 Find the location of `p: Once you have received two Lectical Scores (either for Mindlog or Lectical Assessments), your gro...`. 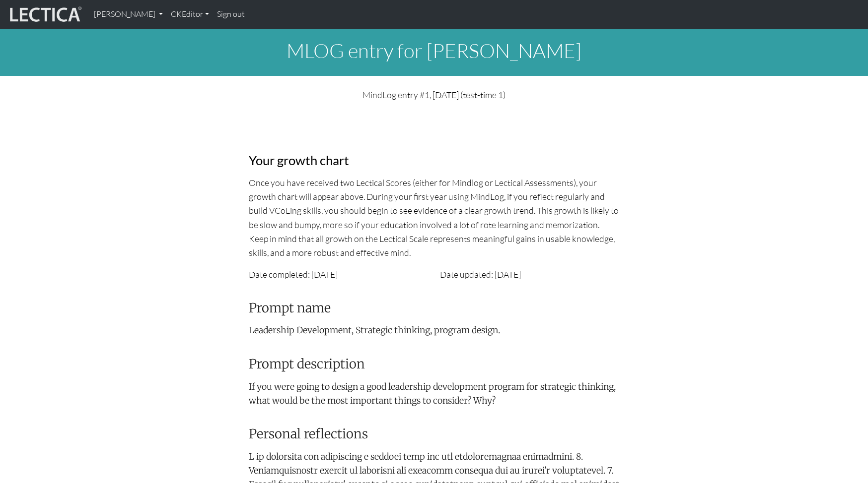

p: Once you have received two Lectical Scores (either for Mindlog or Lectical Assessments), your gro... is located at coordinates (434, 217).